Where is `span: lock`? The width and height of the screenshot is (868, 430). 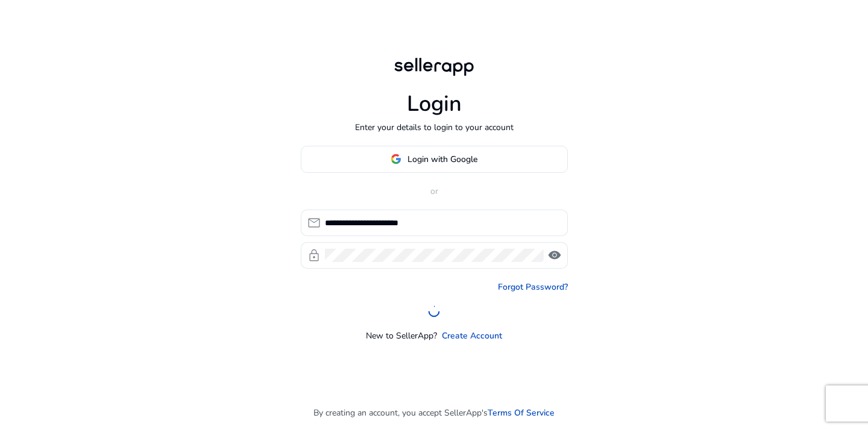 span: lock is located at coordinates (314, 255).